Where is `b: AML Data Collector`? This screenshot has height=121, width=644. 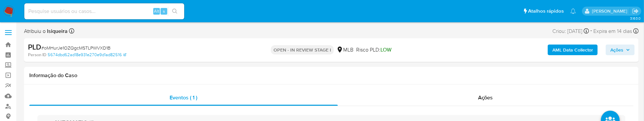
b: AML Data Collector is located at coordinates (573, 50).